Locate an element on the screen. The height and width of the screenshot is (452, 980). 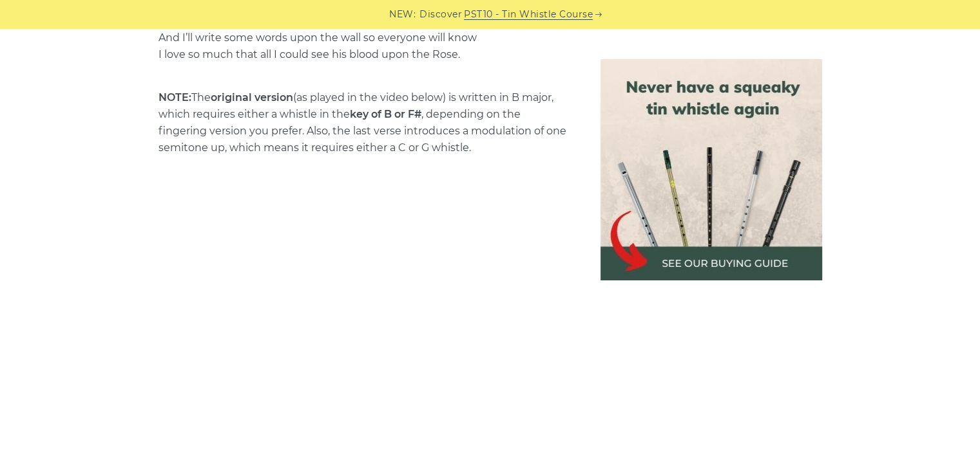
p: The (as played in the video below) is written in B major, which requires either a whistle in the ... is located at coordinates (364, 123).